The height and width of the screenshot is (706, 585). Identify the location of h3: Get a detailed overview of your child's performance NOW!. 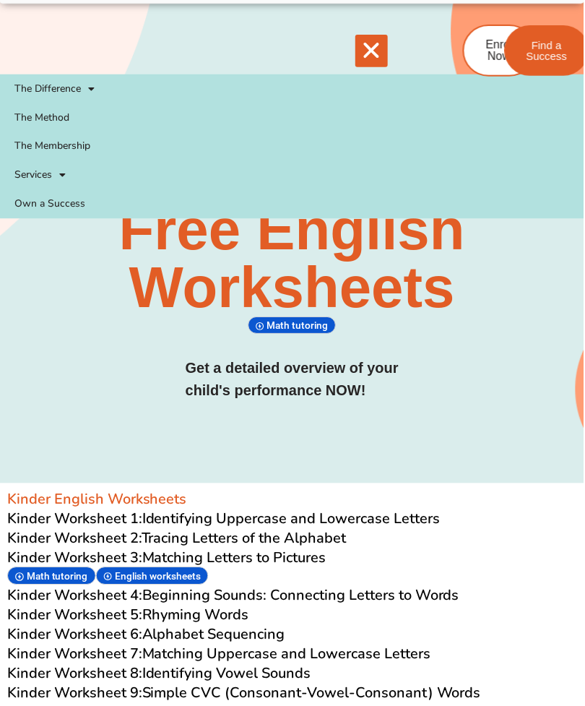
(293, 380).